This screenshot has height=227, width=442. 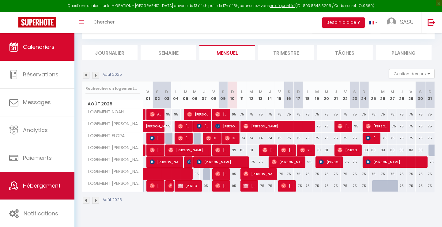 What do you see at coordinates (110, 52) in the screenshot?
I see `li: Journalier` at bounding box center [110, 52].